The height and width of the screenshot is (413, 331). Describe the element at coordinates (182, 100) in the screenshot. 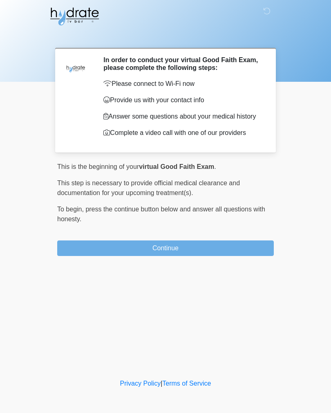

I see `p: Provide us with your contact info` at that location.